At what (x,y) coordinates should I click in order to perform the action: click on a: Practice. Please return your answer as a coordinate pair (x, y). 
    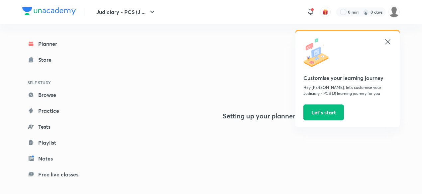
    Looking at the image, I should click on (61, 111).